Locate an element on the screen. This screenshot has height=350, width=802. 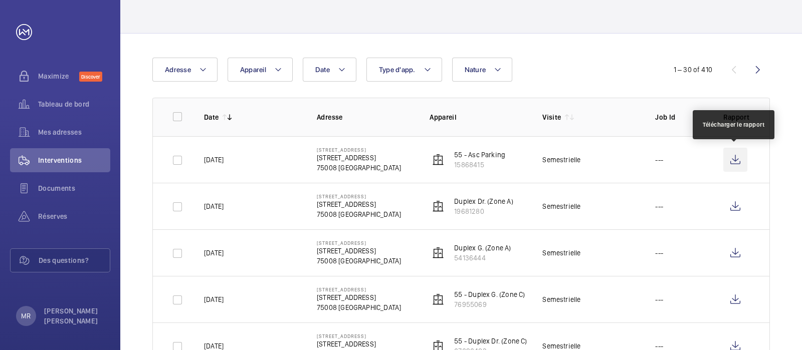
p: 55 - Asc Parking is located at coordinates (480, 155).